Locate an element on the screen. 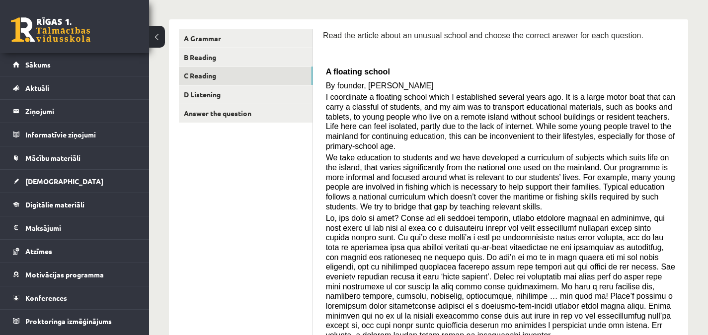 The width and height of the screenshot is (708, 335). span: Motivācijas programma is located at coordinates (65, 275).